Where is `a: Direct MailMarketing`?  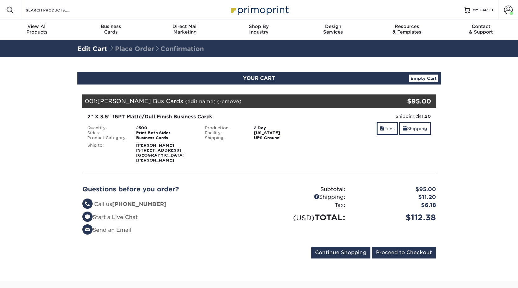 a: Direct MailMarketing is located at coordinates (185, 30).